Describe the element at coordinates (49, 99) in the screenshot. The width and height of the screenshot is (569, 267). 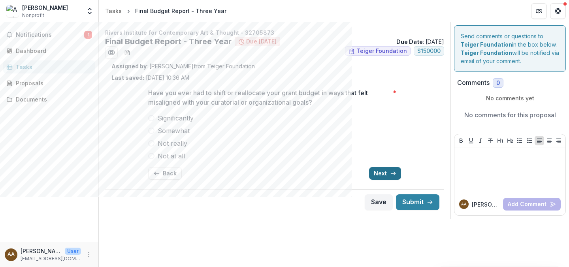
I see `a: Documents` at that location.